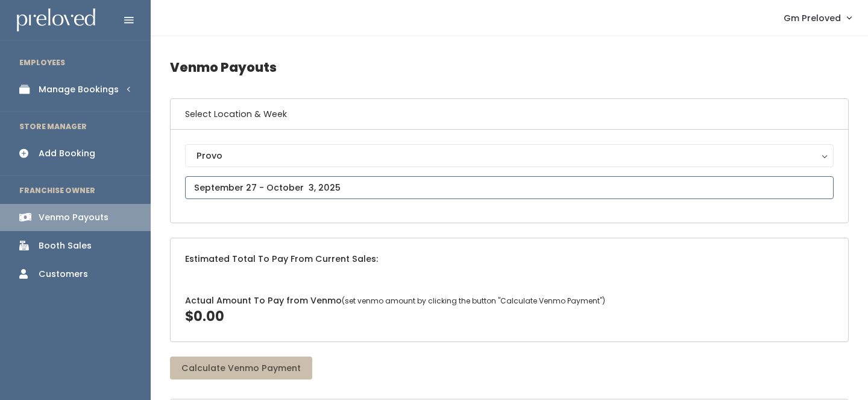 This screenshot has width=868, height=400. What do you see at coordinates (510, 114) in the screenshot?
I see `h6: Select Location & Week` at bounding box center [510, 114].